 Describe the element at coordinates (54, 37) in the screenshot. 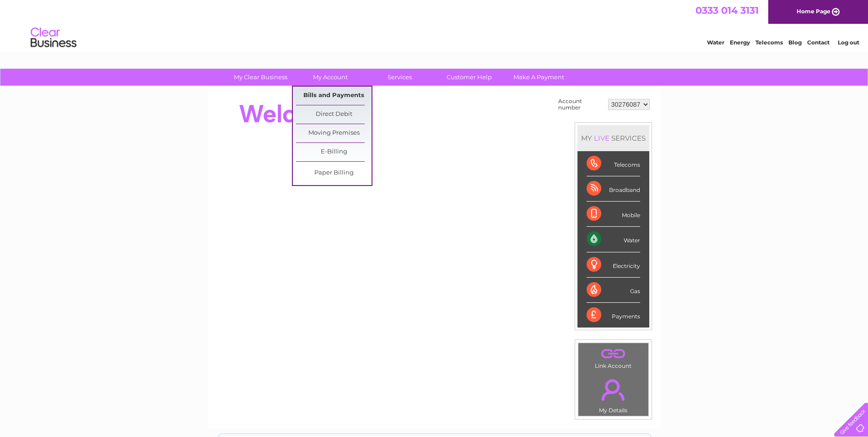

I see `img: logo.png` at that location.